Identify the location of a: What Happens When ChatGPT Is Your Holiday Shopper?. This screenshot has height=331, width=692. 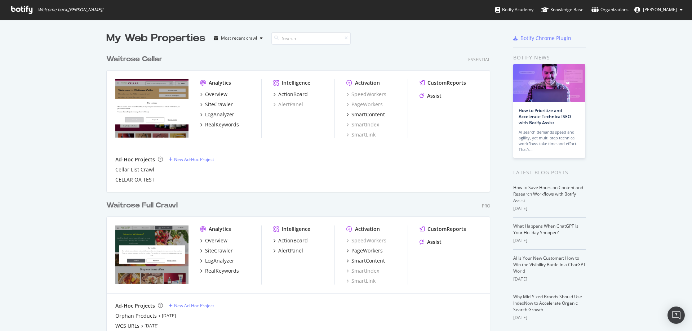
(546, 229).